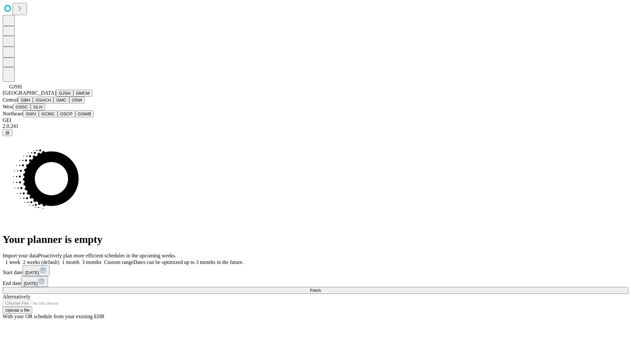 This screenshot has width=631, height=355. Describe the element at coordinates (61, 100) in the screenshot. I see `button: GMC` at that location.